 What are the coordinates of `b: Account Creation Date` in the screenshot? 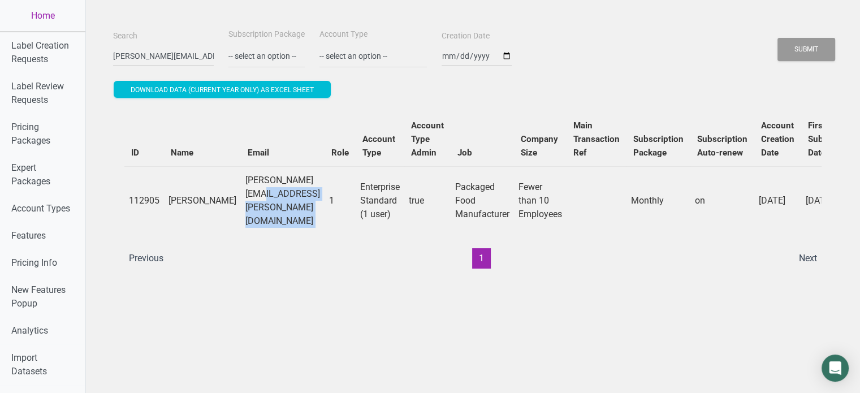 It's located at (777, 139).